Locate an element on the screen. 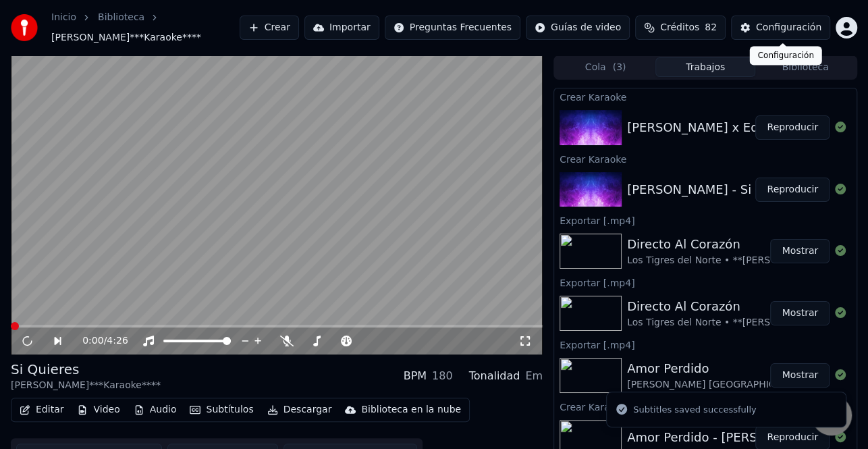 The width and height of the screenshot is (868, 449). button: Crear is located at coordinates (269, 27).